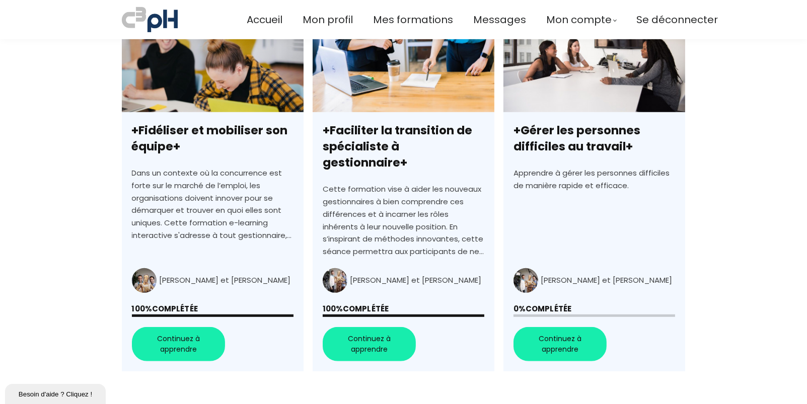 The width and height of the screenshot is (807, 404). What do you see at coordinates (328, 20) in the screenshot?
I see `span: Mon profil` at bounding box center [328, 20].